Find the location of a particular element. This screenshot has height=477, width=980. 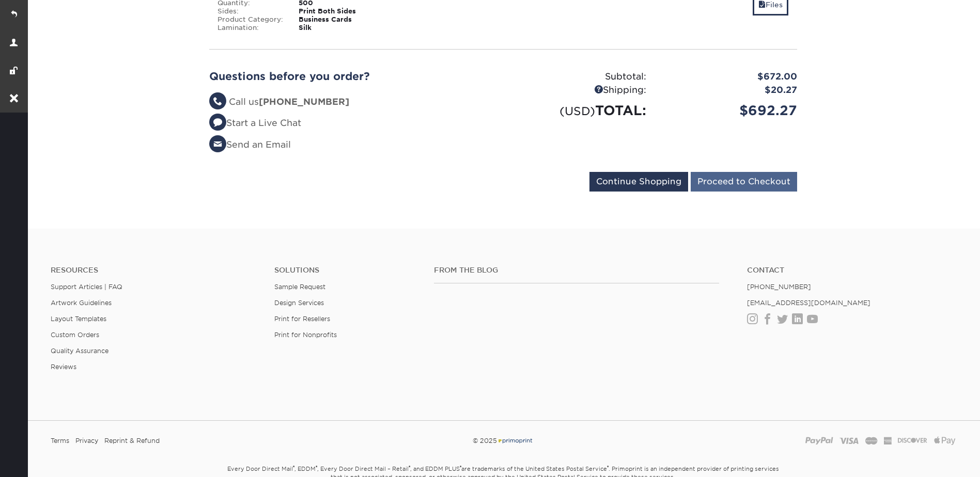

div: Product Category: is located at coordinates (250, 20).